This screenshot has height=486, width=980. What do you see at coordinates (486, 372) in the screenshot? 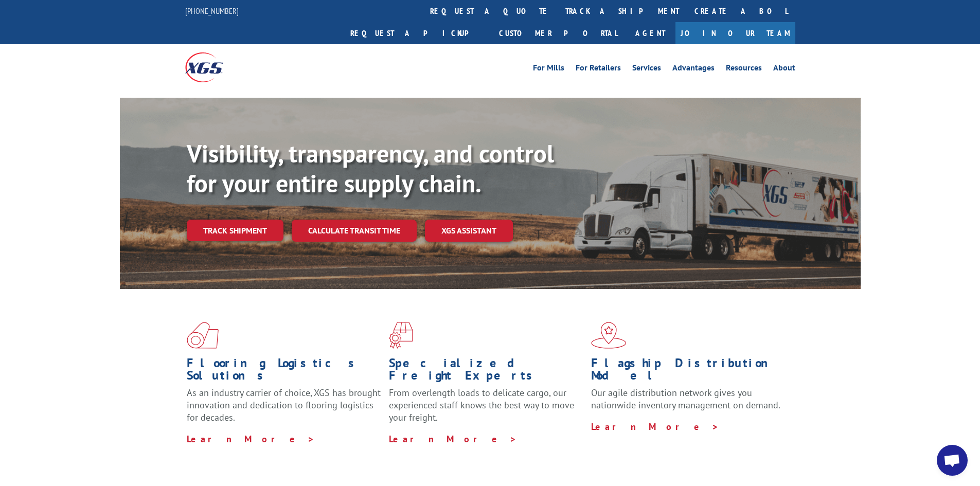
I see `h1: Specialized Freight Experts` at bounding box center [486, 372].